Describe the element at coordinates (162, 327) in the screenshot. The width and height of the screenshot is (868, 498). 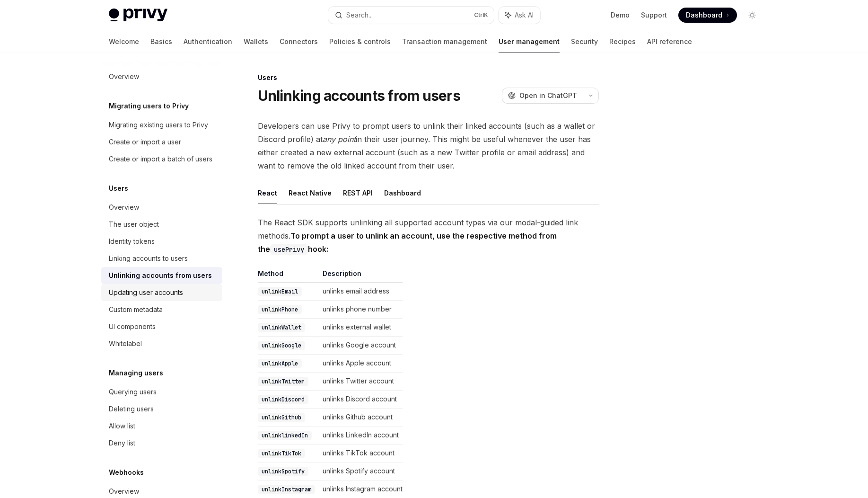
I see `a: UI components` at that location.